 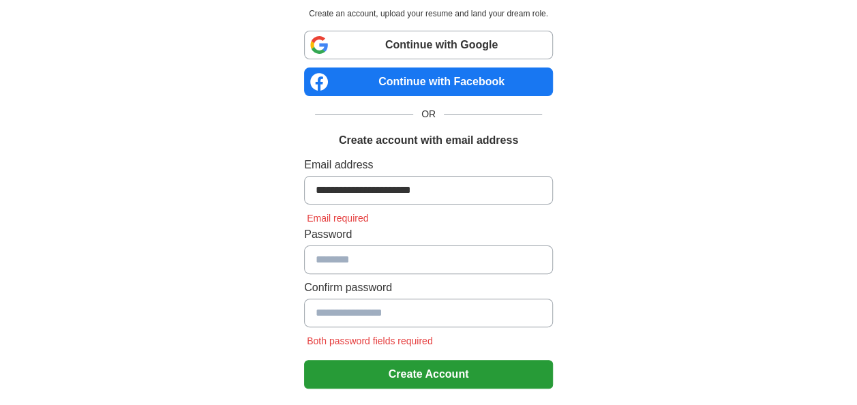 What do you see at coordinates (428, 374) in the screenshot?
I see `button: Create Account` at bounding box center [428, 374].